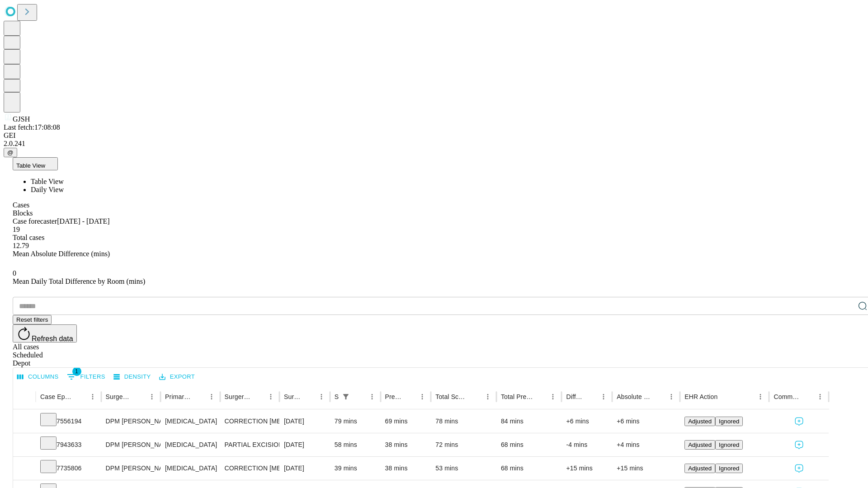 The width and height of the screenshot is (868, 488). What do you see at coordinates (463, 421) in the screenshot?
I see `div: 78 mins` at bounding box center [463, 421].